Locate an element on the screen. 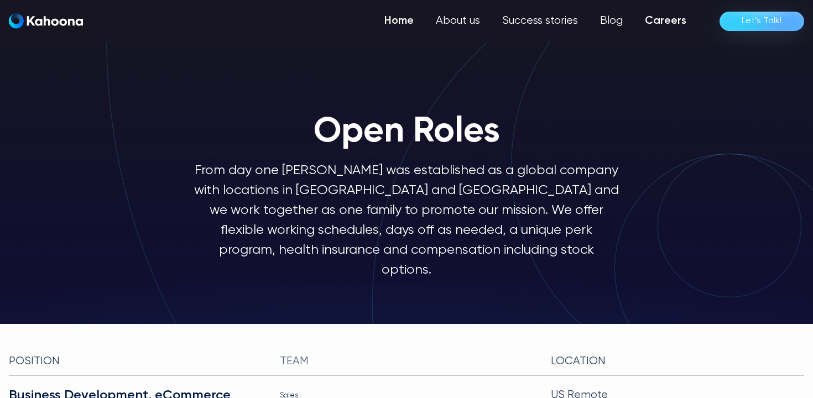 The image size is (813, 398). div: Position is located at coordinates (136, 362).